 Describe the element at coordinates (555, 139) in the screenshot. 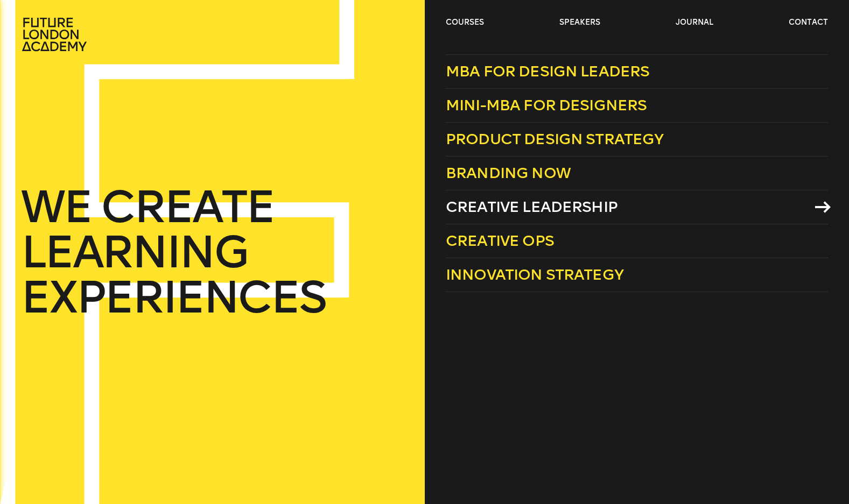

I see `span: Product Design Strategy` at that location.